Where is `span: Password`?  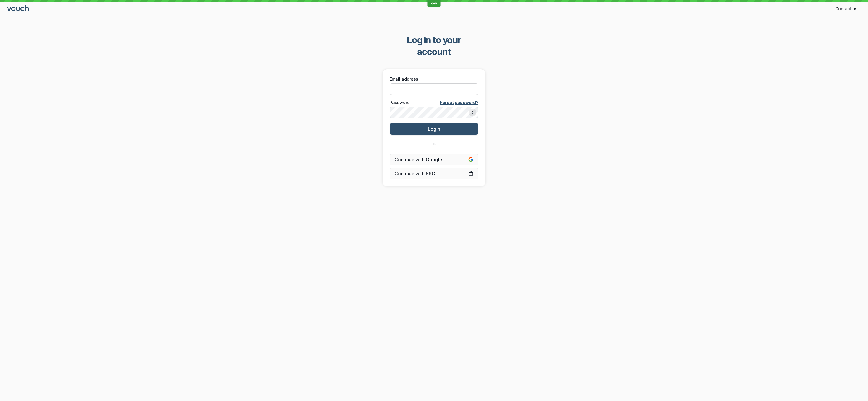 span: Password is located at coordinates (400, 103).